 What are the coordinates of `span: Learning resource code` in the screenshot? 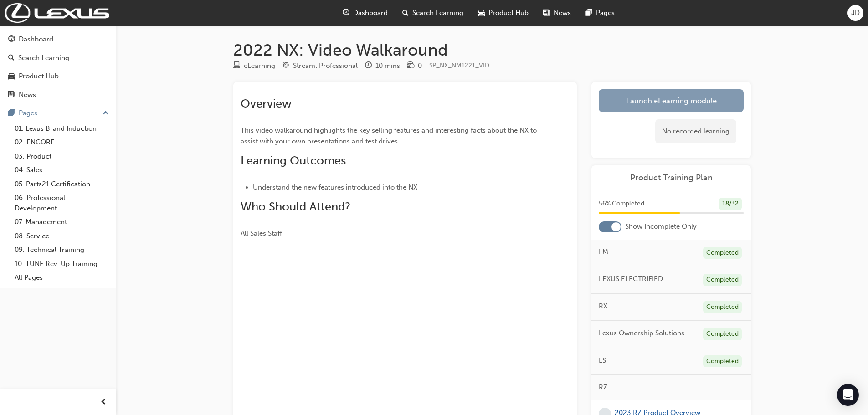 It's located at (459, 65).